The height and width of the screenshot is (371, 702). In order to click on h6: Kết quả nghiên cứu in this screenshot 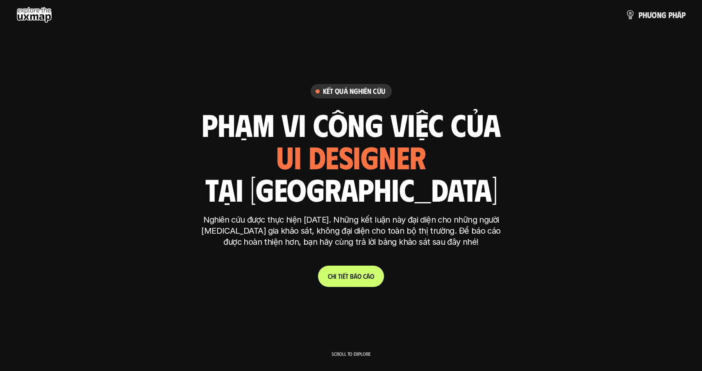, I will do `click(354, 91)`.